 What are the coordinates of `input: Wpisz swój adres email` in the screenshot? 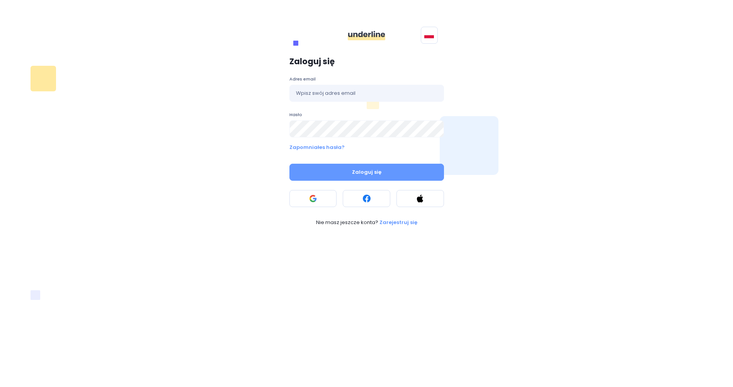 It's located at (367, 93).